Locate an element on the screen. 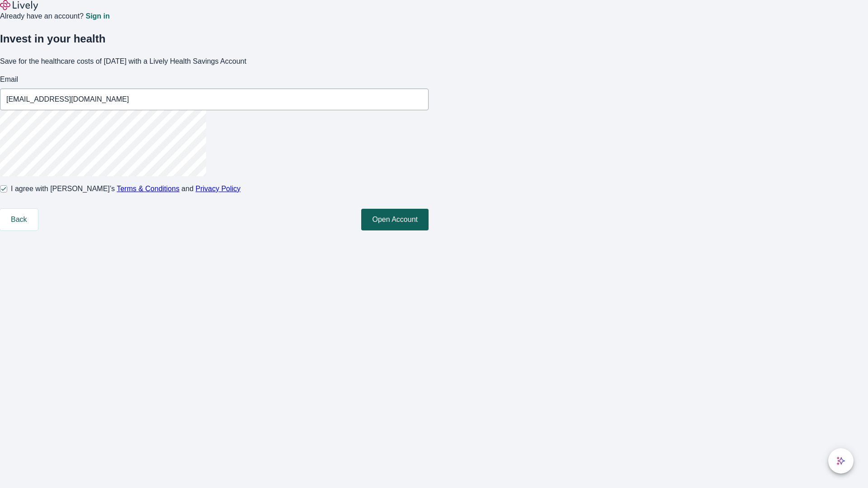  a: Sign in is located at coordinates (97, 16).